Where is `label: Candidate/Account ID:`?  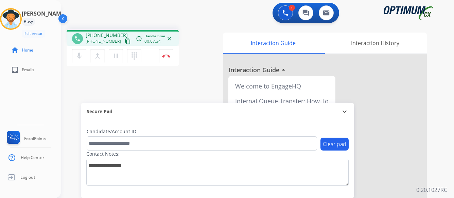
label: Candidate/Account ID: is located at coordinates (112, 132).